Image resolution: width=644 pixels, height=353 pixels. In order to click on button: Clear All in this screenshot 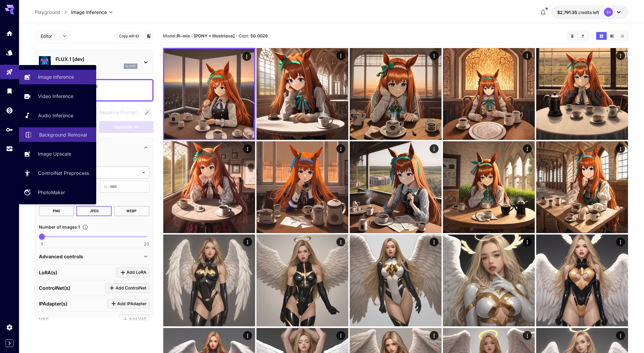, I will do `click(572, 36)`.